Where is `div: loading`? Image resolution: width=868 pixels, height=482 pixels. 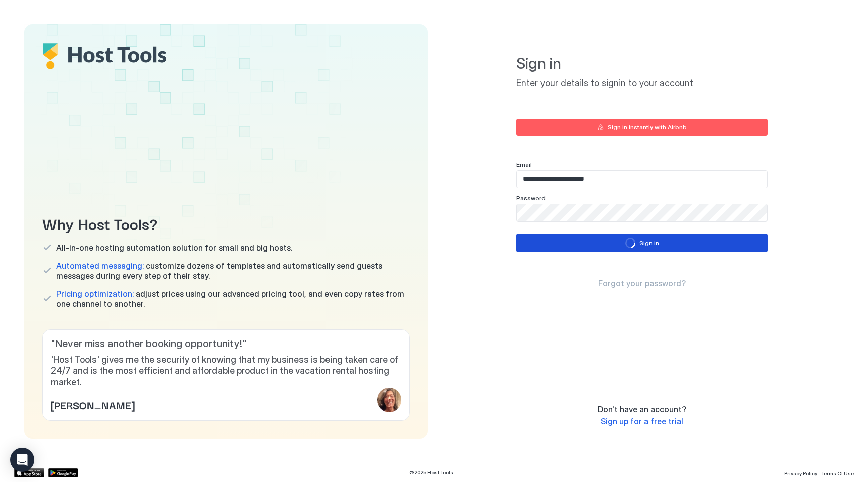
div: loading is located at coordinates (630, 242).